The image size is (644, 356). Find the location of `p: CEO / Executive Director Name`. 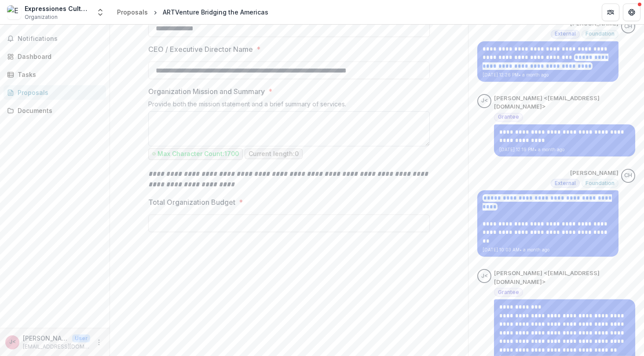

p: CEO / Executive Director Name is located at coordinates (201, 49).